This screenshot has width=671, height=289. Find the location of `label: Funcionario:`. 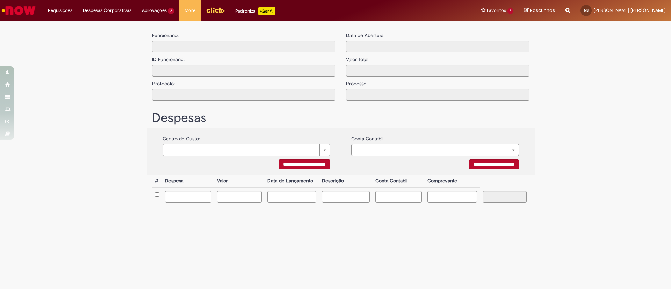

label: Funcionario: is located at coordinates (165, 35).